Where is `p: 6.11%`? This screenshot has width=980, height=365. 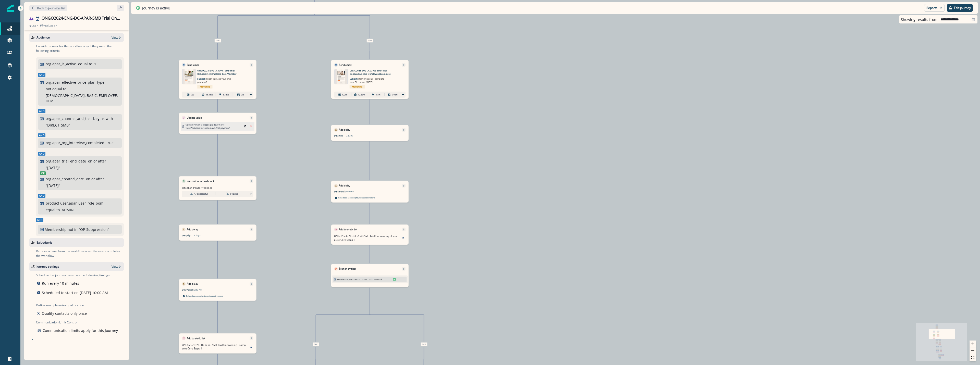 p: 6.11% is located at coordinates (226, 95).